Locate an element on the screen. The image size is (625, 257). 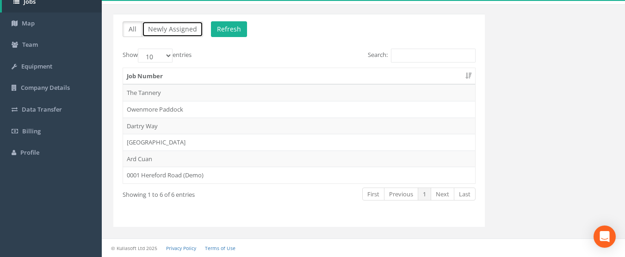
th: Job Number: activate to sort column ascending is located at coordinates (299, 76).